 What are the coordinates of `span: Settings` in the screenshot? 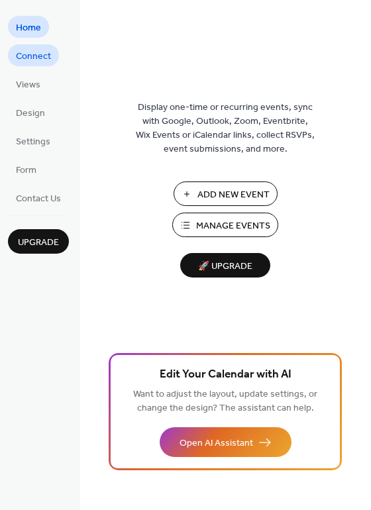 It's located at (33, 142).